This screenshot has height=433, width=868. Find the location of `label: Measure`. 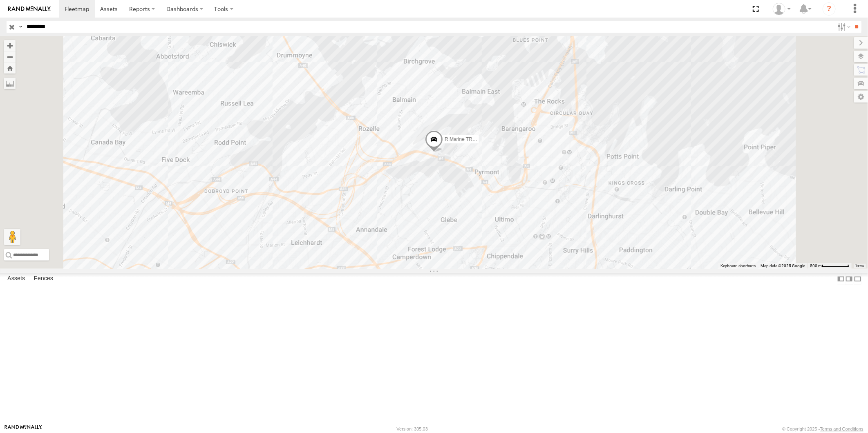

label: Measure is located at coordinates (10, 83).